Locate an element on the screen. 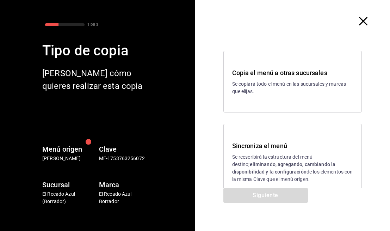 The height and width of the screenshot is (231, 390). div: 1 DE 3 is located at coordinates (93, 24).